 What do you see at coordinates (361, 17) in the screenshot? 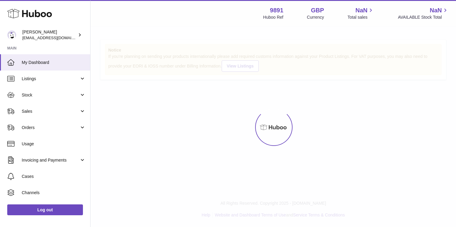
I see `span: Total sales` at bounding box center [361, 17].